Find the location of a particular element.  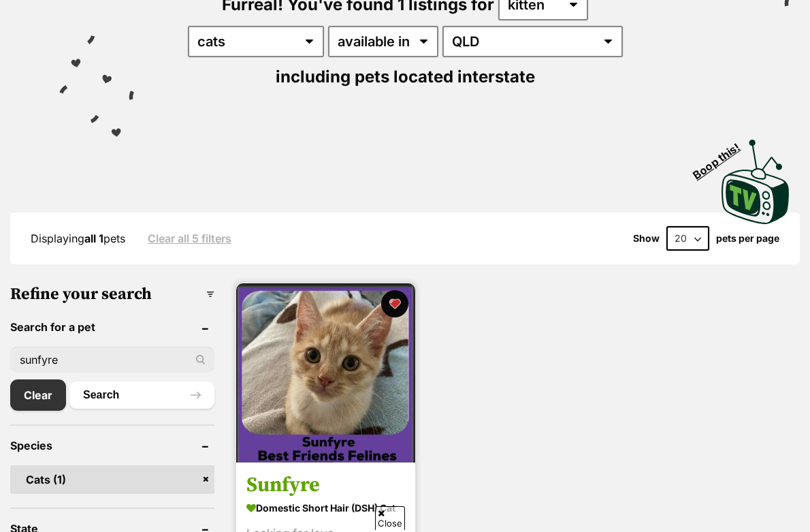

strong: all 1 is located at coordinates (94, 238).